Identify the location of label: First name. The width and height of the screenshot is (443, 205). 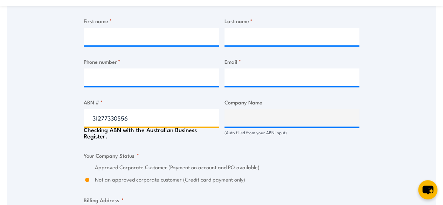
(151, 21).